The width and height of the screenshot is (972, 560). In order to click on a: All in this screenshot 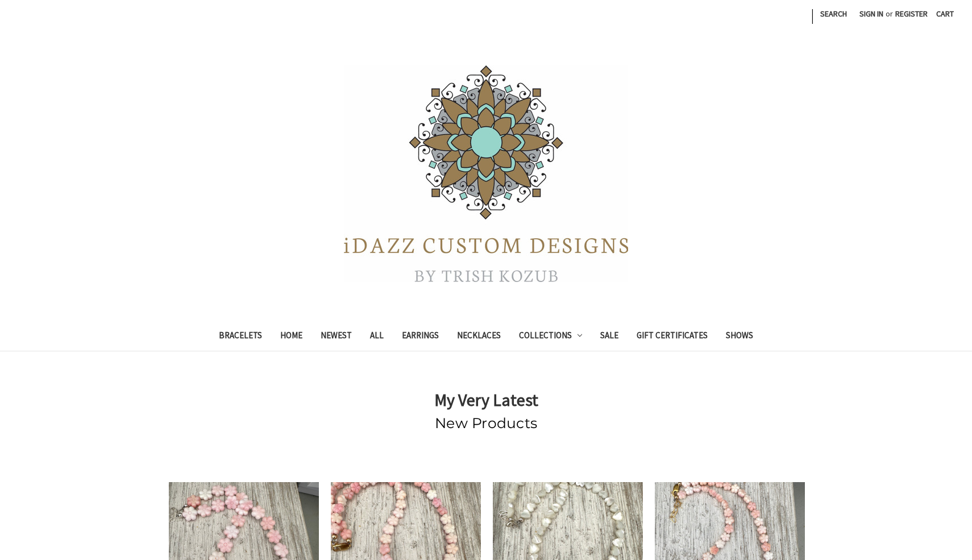, I will do `click(377, 336)`.